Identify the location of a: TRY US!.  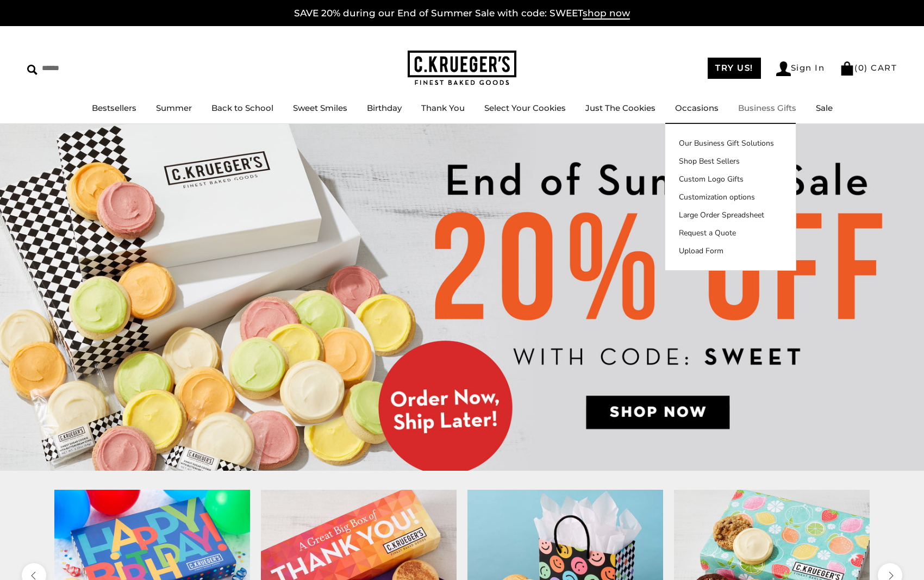
(734, 68).